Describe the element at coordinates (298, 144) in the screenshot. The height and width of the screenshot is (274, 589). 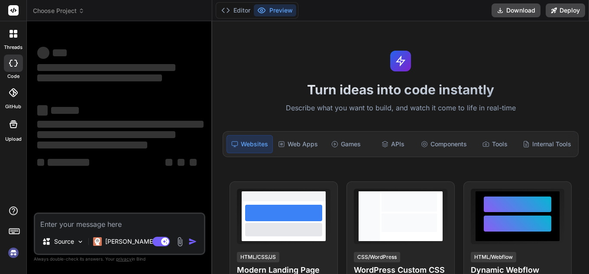
I see `div: Web Apps` at that location.